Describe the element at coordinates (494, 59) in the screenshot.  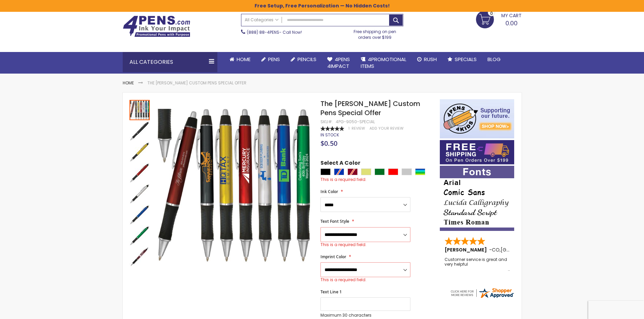
I see `span: Blog` at that location.